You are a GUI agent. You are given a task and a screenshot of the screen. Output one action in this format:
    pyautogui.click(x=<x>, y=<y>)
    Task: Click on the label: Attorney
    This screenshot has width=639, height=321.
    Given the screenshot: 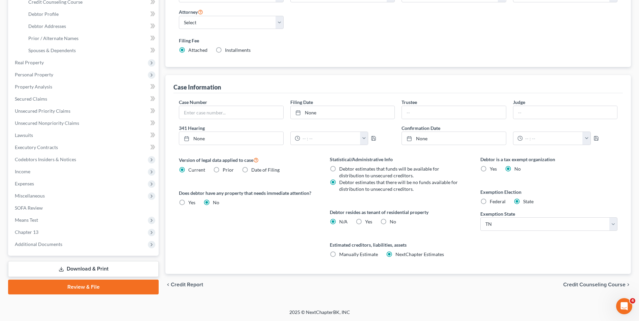 What is the action you would take?
    pyautogui.click(x=191, y=12)
    